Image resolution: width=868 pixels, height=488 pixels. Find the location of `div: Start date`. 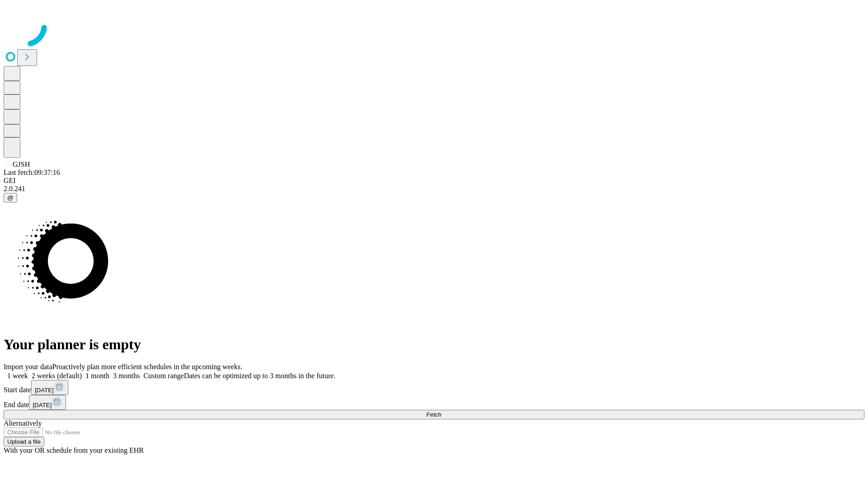

div: Start date is located at coordinates (434, 387).